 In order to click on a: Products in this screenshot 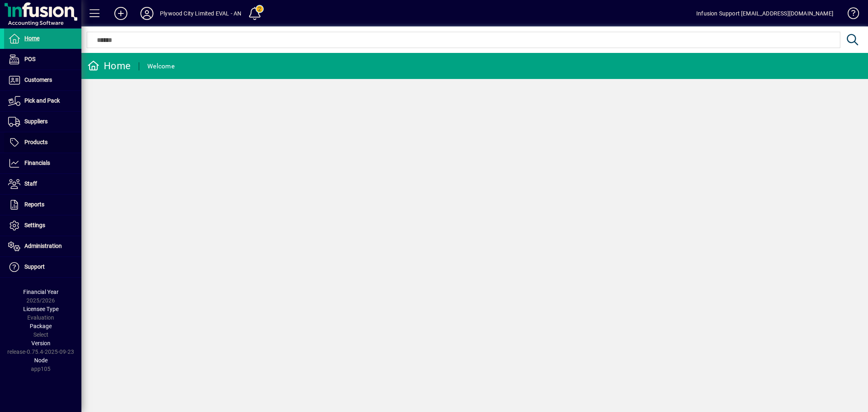, I will do `click(43, 142)`.